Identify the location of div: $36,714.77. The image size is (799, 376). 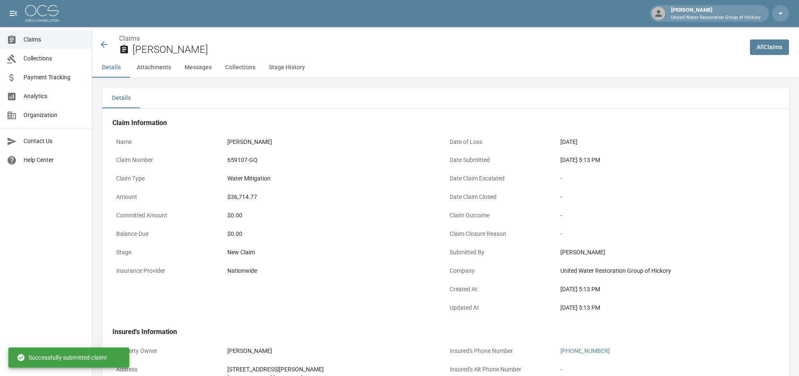
(242, 197).